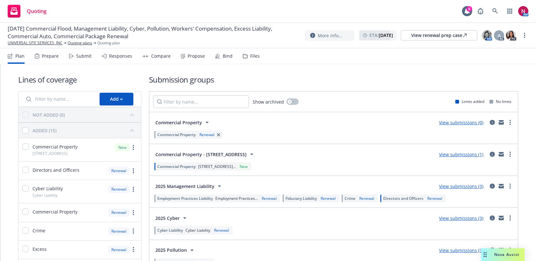  What do you see at coordinates (503, 255) in the screenshot?
I see `button: Nova Assist` at bounding box center [503, 255].